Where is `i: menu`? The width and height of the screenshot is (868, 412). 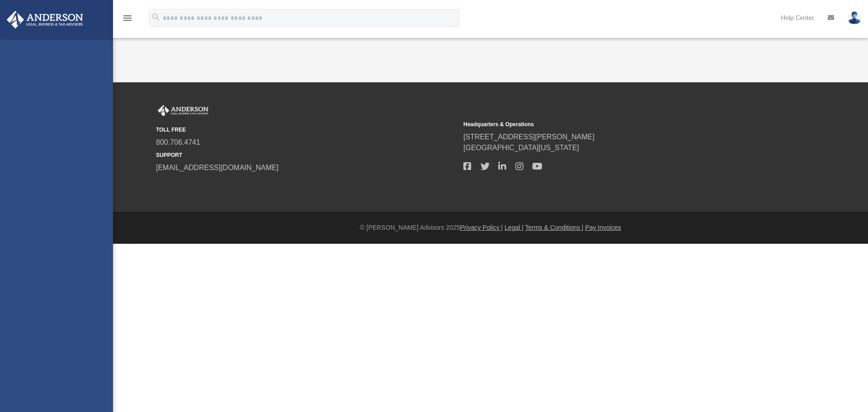 i: menu is located at coordinates (128, 18).